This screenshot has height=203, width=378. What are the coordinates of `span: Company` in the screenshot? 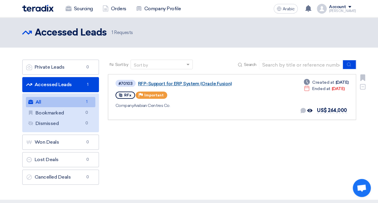 It's located at (125, 105).